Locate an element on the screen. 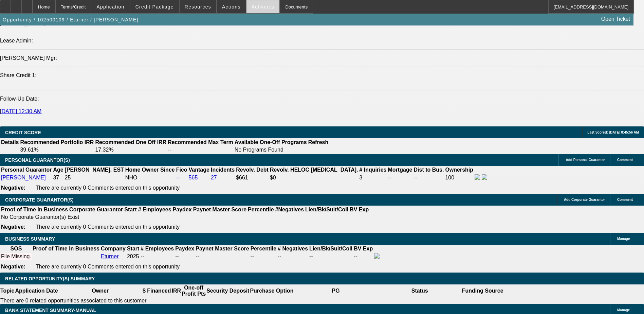  b: # Inquiries is located at coordinates (373, 169).